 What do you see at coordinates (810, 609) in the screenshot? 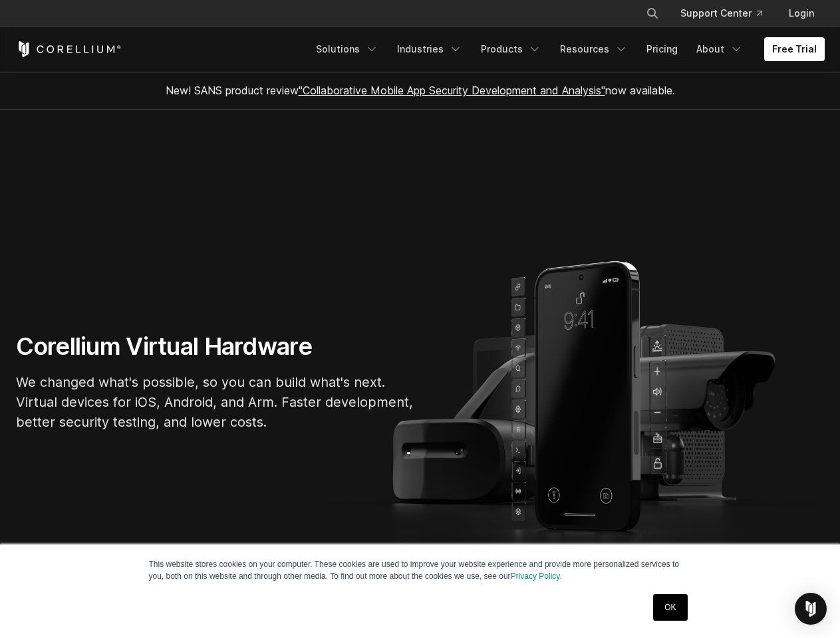
I see `div: Open Intercom Messenger` at bounding box center [810, 609].